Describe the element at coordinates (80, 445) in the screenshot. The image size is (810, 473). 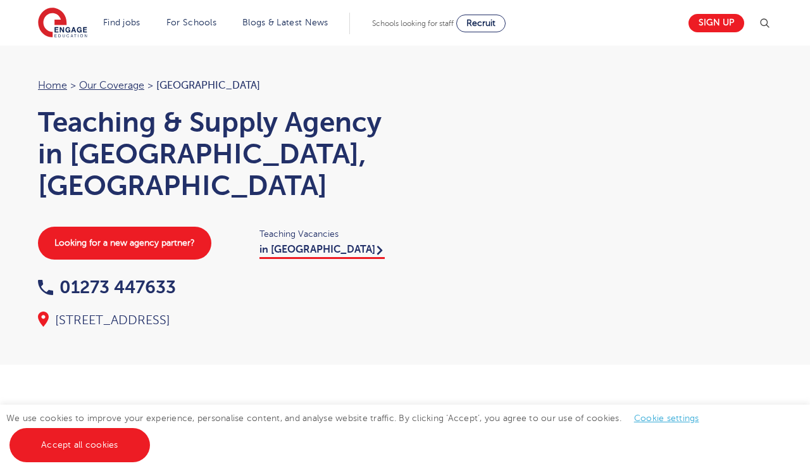
I see `a: Accept all cookies` at that location.